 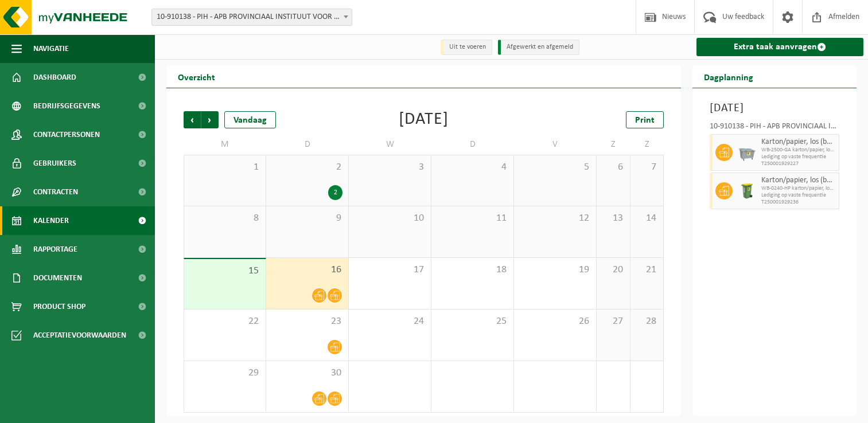 What do you see at coordinates (196, 76) in the screenshot?
I see `h2: Overzicht` at bounding box center [196, 76].